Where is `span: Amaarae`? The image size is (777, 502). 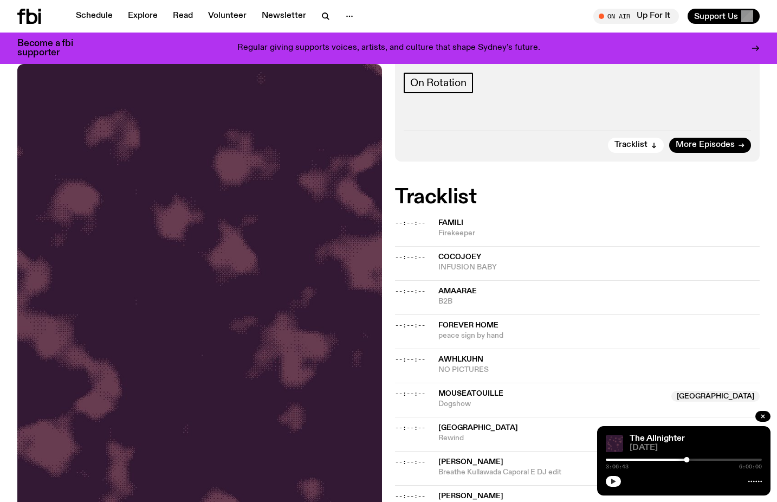 span: Amaarae is located at coordinates (457, 291).